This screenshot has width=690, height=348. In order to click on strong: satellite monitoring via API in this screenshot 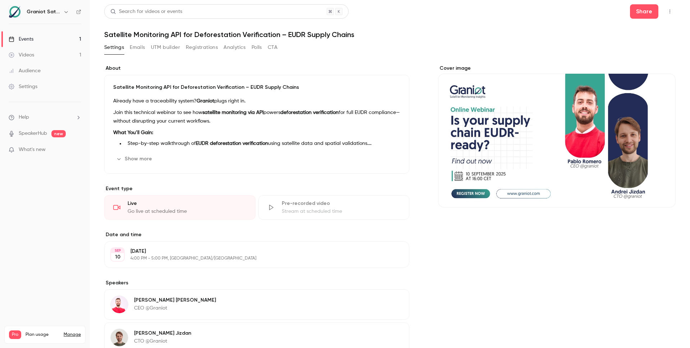, I will do `click(233, 112)`.